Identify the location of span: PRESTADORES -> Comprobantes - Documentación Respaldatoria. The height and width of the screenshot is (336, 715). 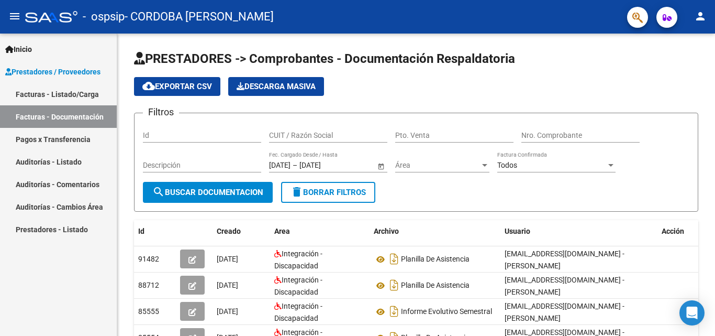
(325, 59).